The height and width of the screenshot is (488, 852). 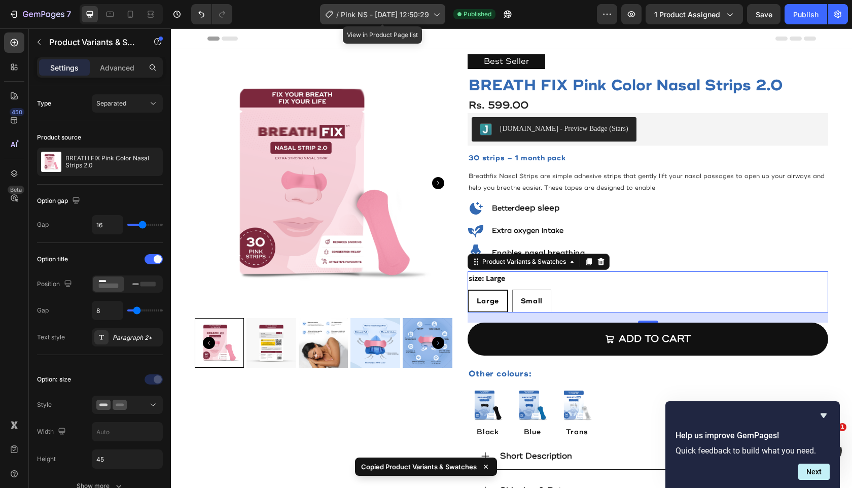 I want to click on h2: deep sleep, so click(x=354, y=180).